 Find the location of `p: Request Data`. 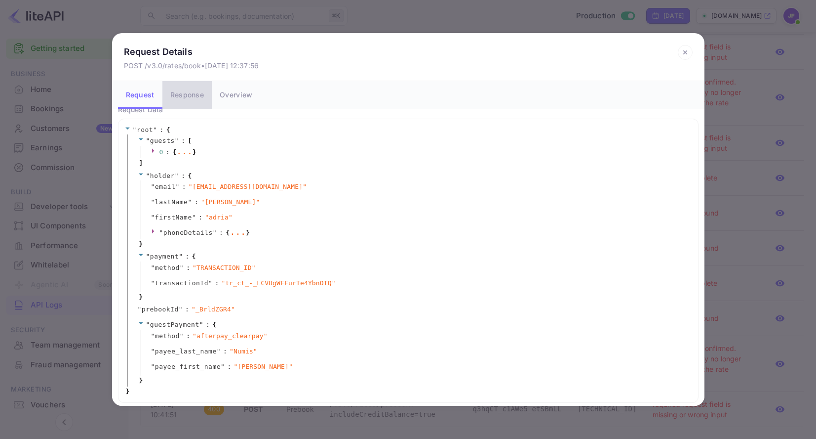

p: Request Data is located at coordinates (408, 109).